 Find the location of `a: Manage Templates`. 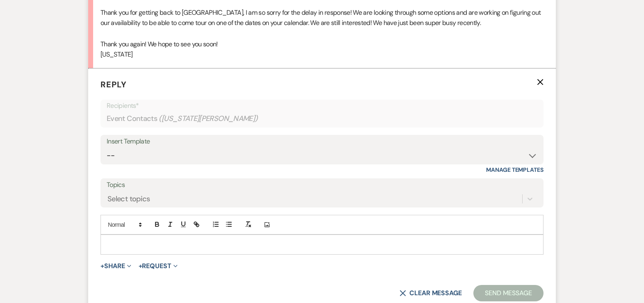

a: Manage Templates is located at coordinates (515, 170).